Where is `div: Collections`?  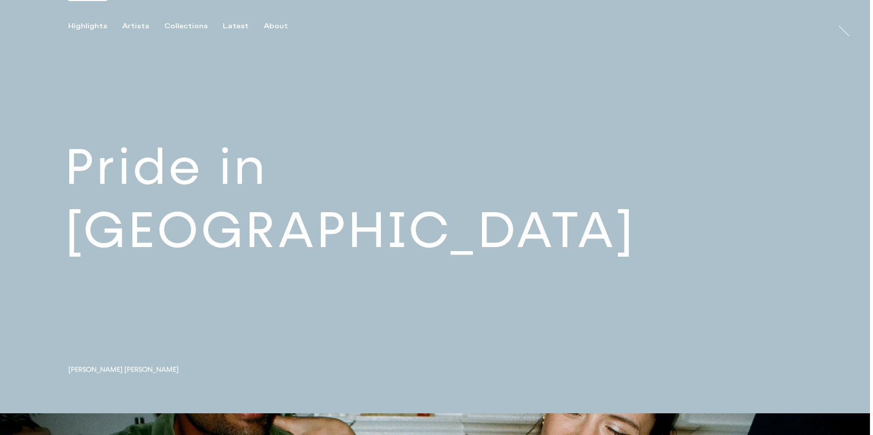 div: Collections is located at coordinates (186, 26).